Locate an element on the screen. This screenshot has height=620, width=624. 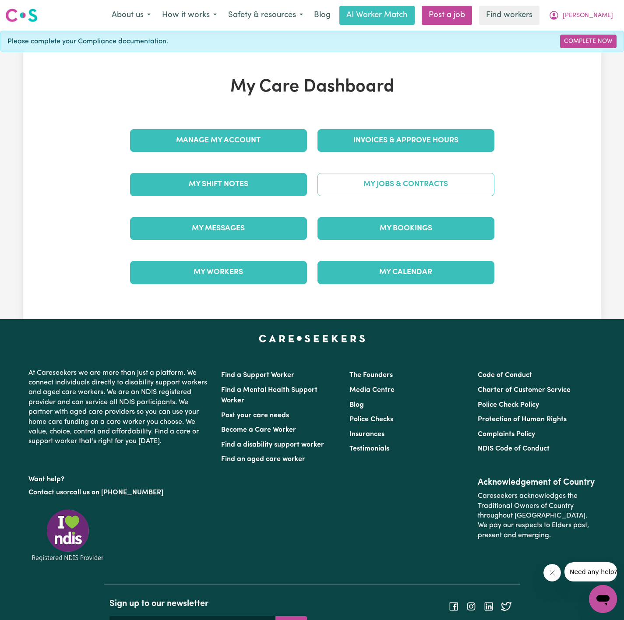
a: Protection of Human Rights is located at coordinates (522, 420).